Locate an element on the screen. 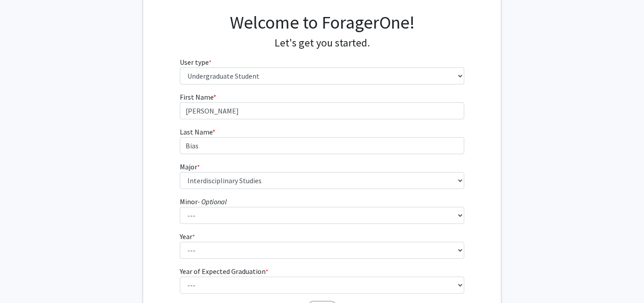 The height and width of the screenshot is (303, 644). span: Last Name is located at coordinates (196, 132).